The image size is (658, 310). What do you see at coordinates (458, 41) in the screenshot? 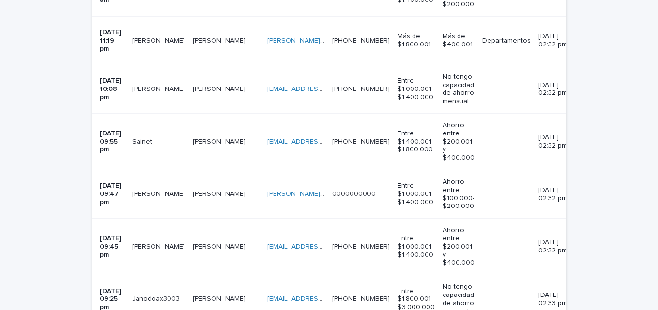
I see `p: Más de $400.001` at bounding box center [458, 41].